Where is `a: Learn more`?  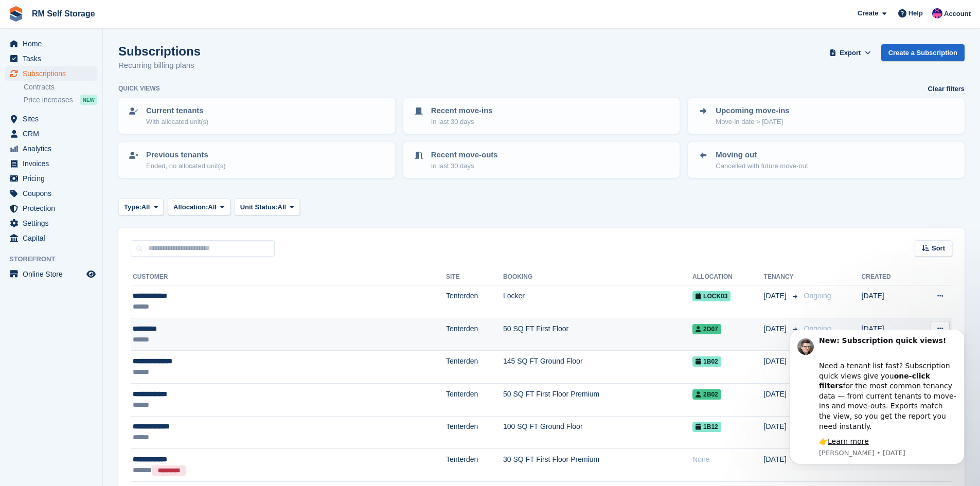
a: Learn more is located at coordinates (74, 112).